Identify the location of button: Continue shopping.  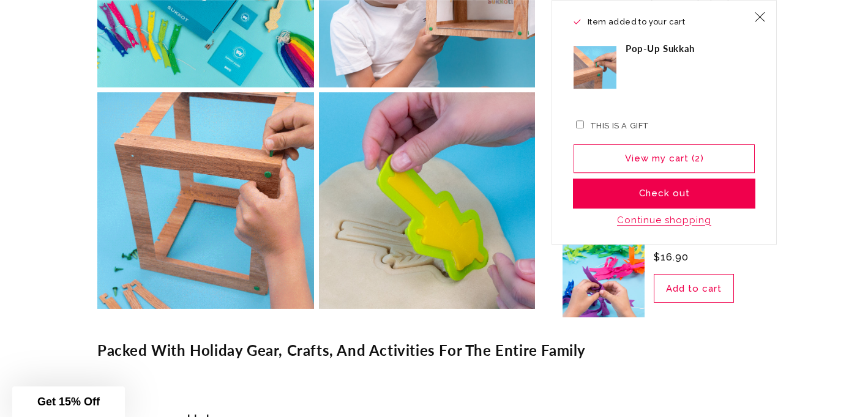
(664, 220).